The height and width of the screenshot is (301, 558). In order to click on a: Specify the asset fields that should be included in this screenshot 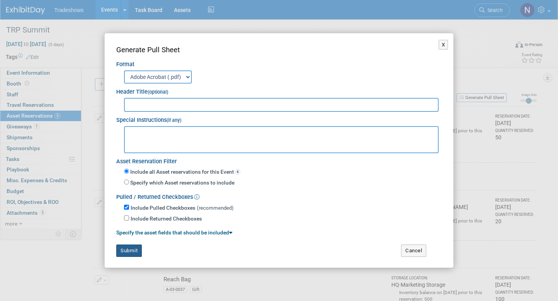, I will do `click(174, 233)`.